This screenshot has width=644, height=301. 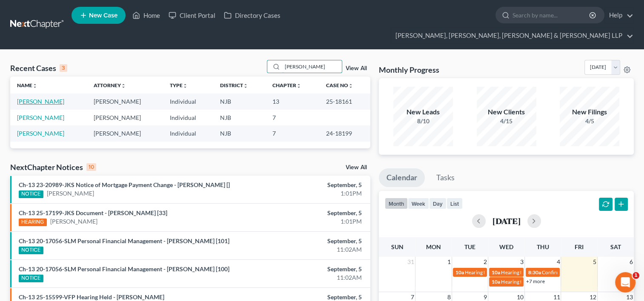 I want to click on h3: Monthly Progress, so click(x=409, y=69).